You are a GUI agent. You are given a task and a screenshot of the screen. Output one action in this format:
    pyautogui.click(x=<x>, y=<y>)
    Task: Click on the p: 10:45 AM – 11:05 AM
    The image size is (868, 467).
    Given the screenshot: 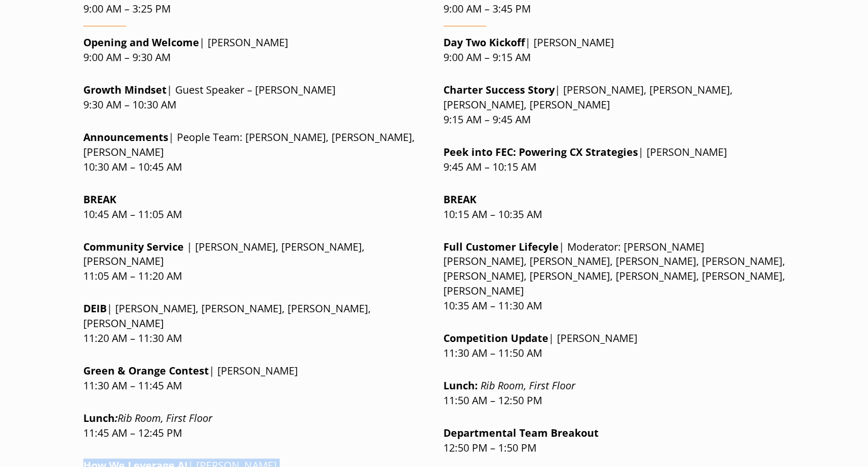 What is the action you would take?
    pyautogui.click(x=254, y=207)
    